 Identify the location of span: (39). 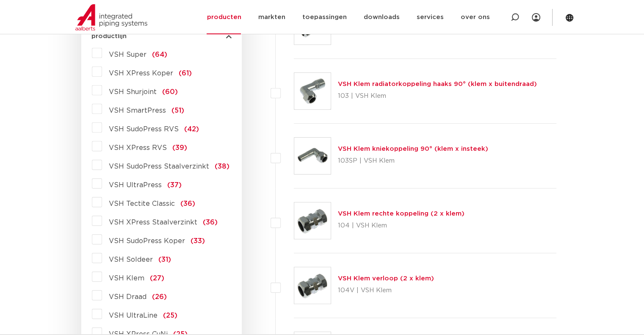
(180, 148).